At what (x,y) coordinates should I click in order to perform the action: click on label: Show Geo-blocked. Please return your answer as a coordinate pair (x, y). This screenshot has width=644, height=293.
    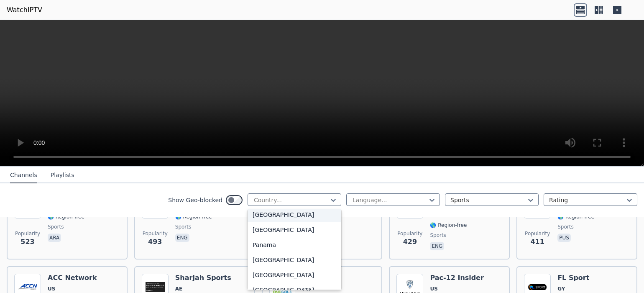
    Looking at the image, I should click on (195, 200).